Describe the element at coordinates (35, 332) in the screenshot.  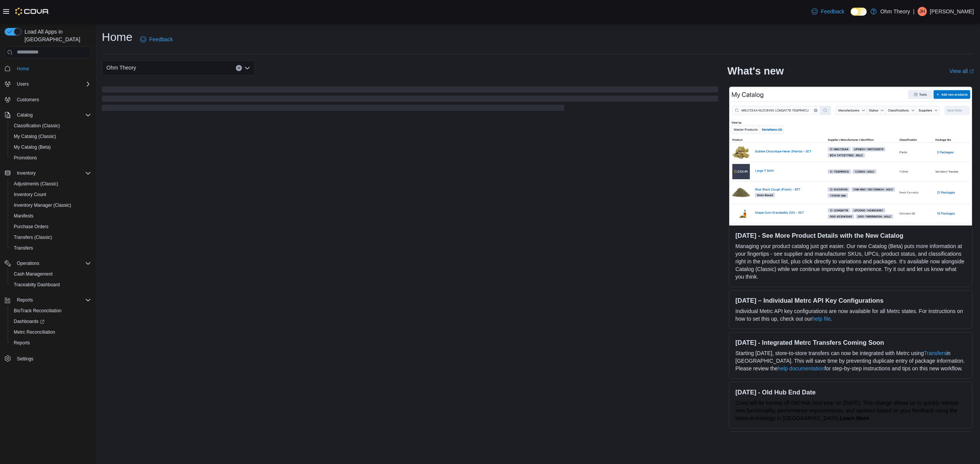
I see `a: Metrc Reconciliation` at that location.